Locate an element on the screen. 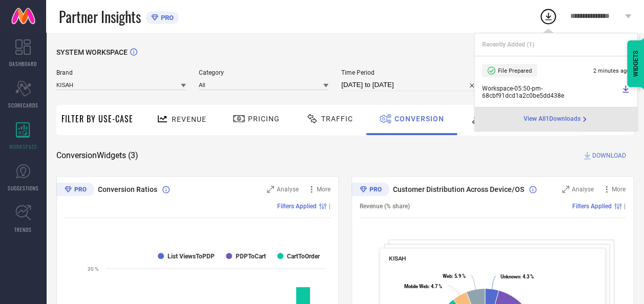 The width and height of the screenshot is (644, 304). span: SUGGESTIONS is located at coordinates (23, 188).